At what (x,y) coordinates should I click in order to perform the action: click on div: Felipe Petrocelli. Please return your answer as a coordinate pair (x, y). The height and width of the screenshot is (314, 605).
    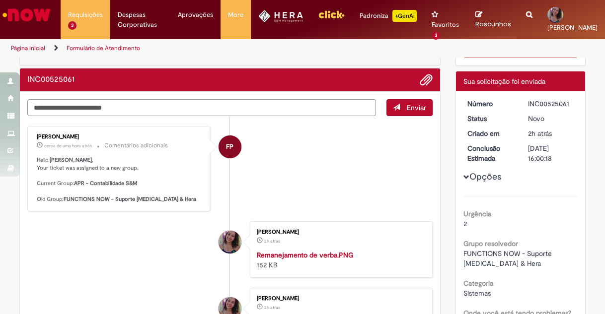
    Looking at the image, I should click on (230, 147).